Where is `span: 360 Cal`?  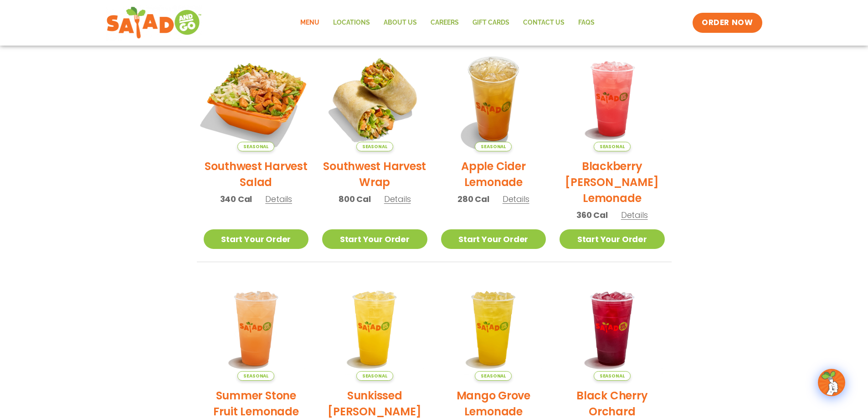 span: 360 Cal is located at coordinates (592, 215).